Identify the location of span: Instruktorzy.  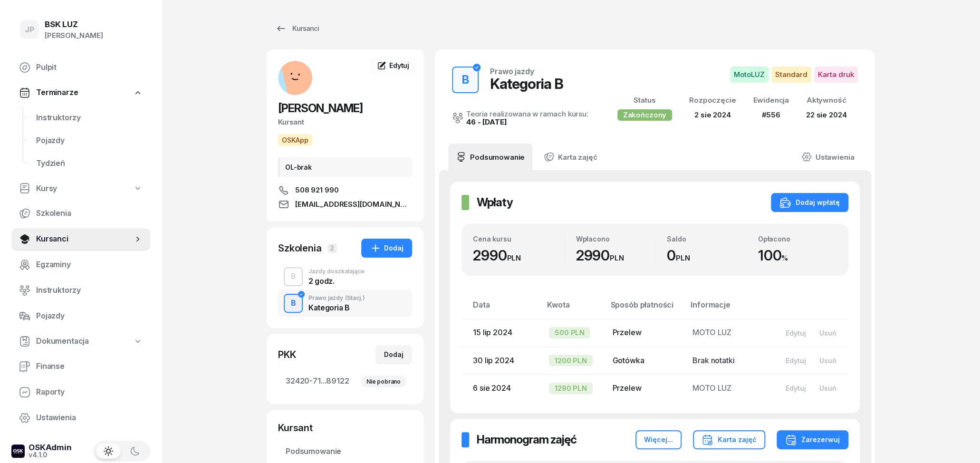
(89, 118).